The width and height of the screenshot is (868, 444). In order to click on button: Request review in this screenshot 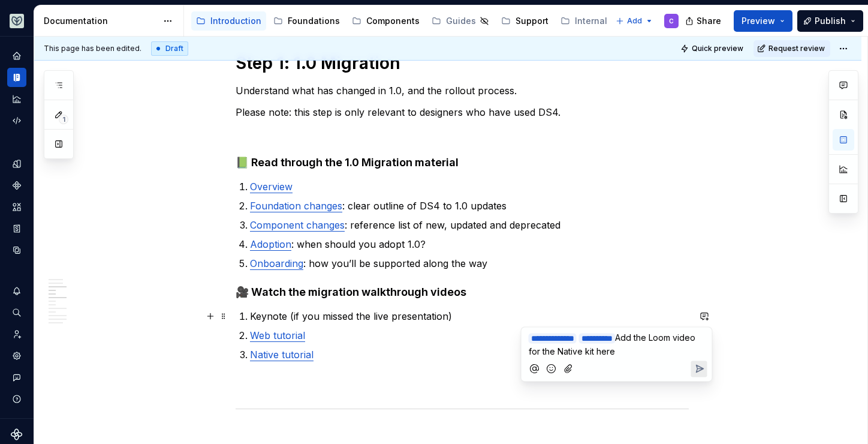, I will do `click(792, 48)`.